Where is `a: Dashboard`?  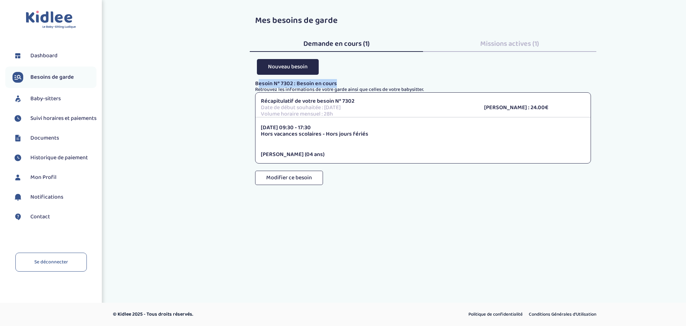 a: Dashboard is located at coordinates (54, 56).